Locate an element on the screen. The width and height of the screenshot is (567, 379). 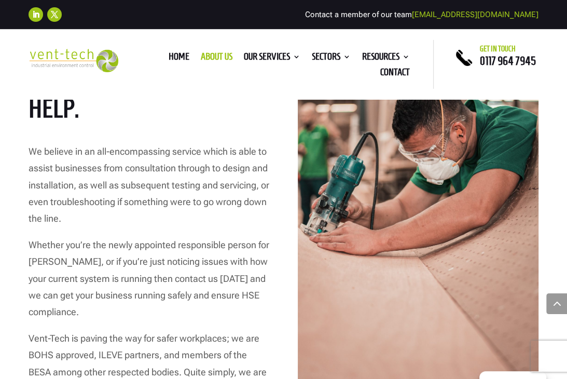
a: About us is located at coordinates (216, 59).